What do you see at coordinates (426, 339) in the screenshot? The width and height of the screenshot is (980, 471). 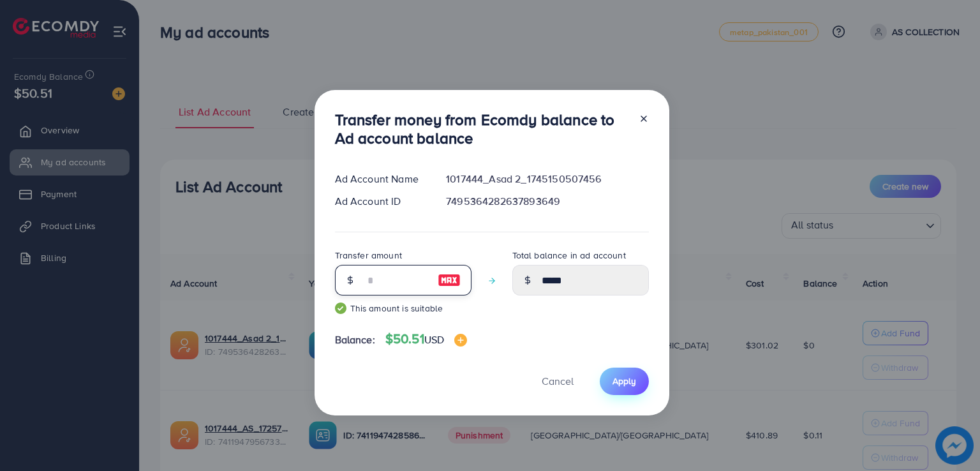 I see `h4: $50.51` at bounding box center [426, 339].